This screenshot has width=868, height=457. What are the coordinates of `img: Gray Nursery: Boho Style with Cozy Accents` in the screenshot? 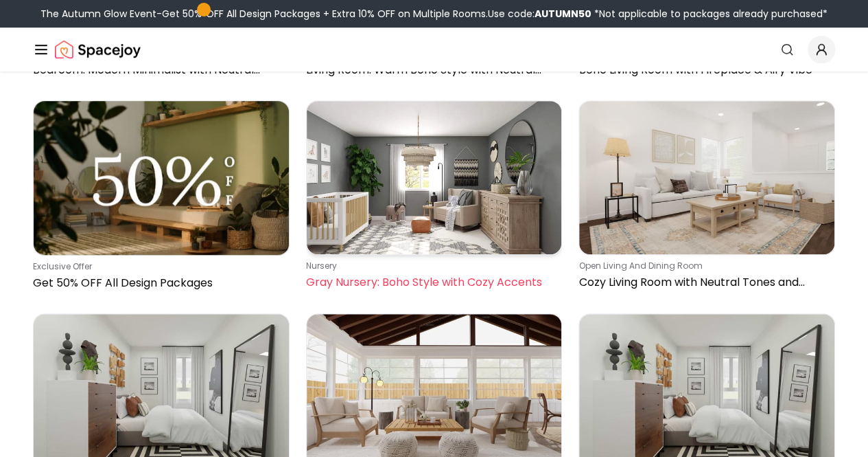 It's located at (434, 177).